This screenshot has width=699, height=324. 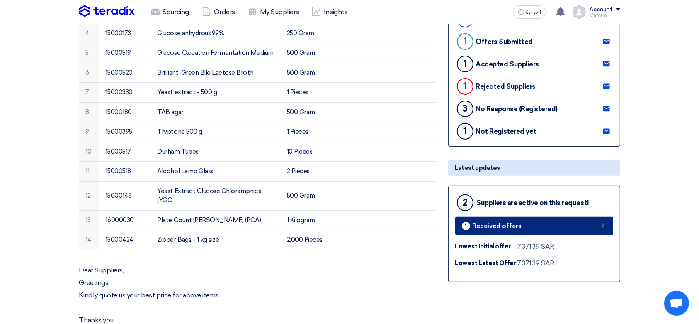 I want to click on div: No Response (Registered), so click(x=517, y=109).